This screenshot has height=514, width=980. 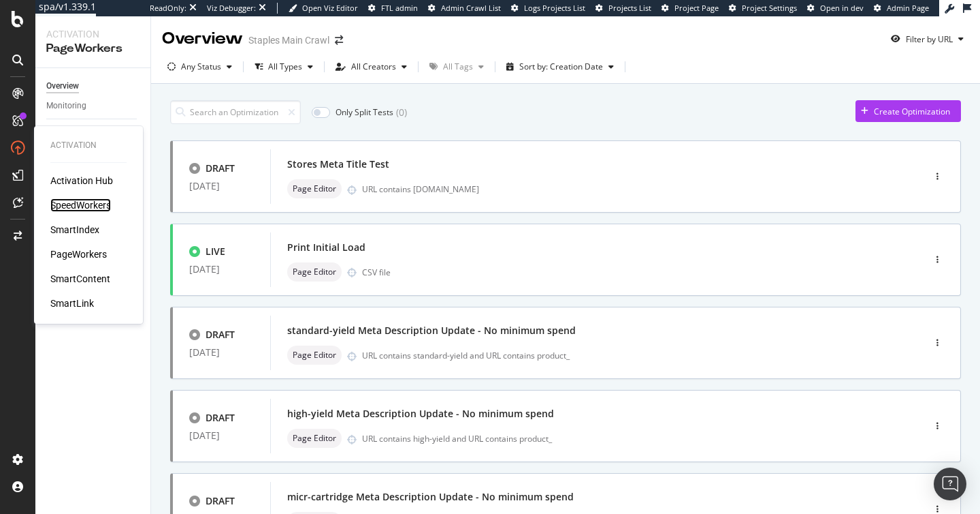 What do you see at coordinates (950, 484) in the screenshot?
I see `div: Open Intercom Messenger` at bounding box center [950, 484].